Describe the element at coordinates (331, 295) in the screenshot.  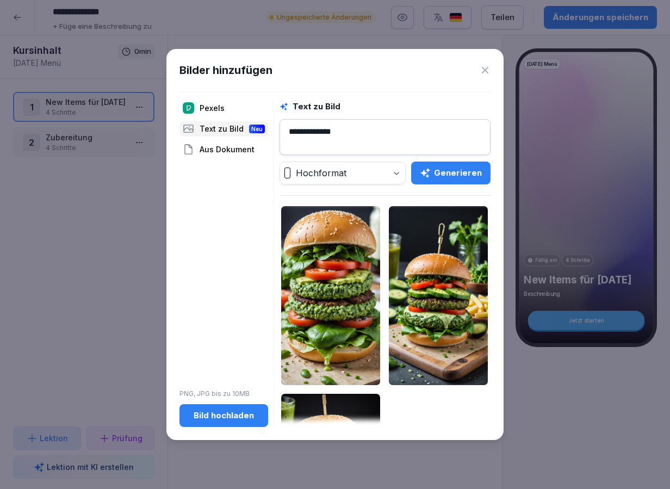
I see `img: zjgpr1p9kf4hhtbi9vyh6ykj.jpg` at that location.